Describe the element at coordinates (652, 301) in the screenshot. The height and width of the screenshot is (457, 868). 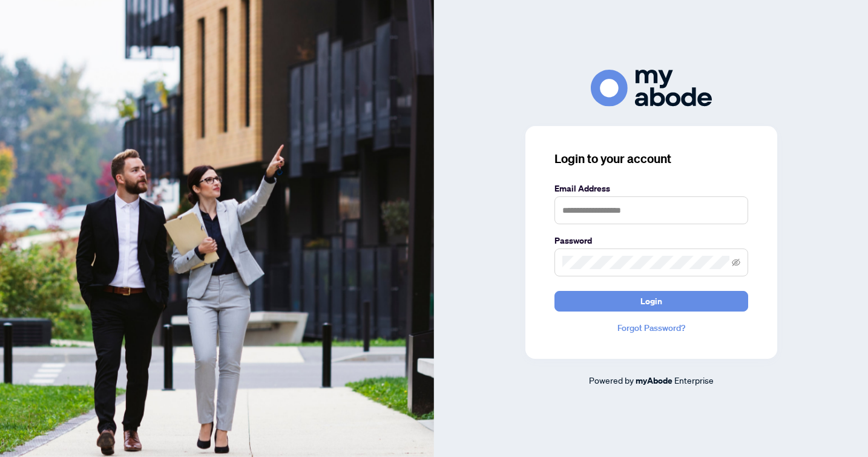
I see `span: Login` at that location.